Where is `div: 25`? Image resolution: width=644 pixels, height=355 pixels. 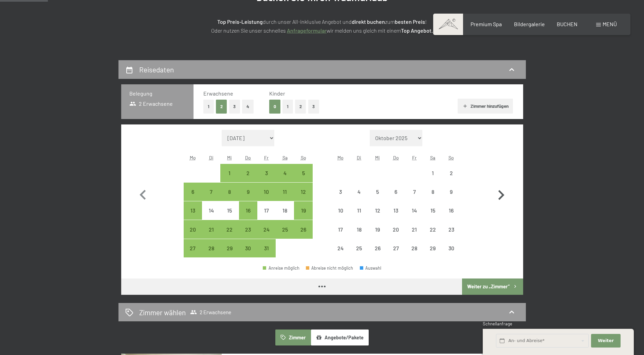
div: 25 is located at coordinates (359, 254).